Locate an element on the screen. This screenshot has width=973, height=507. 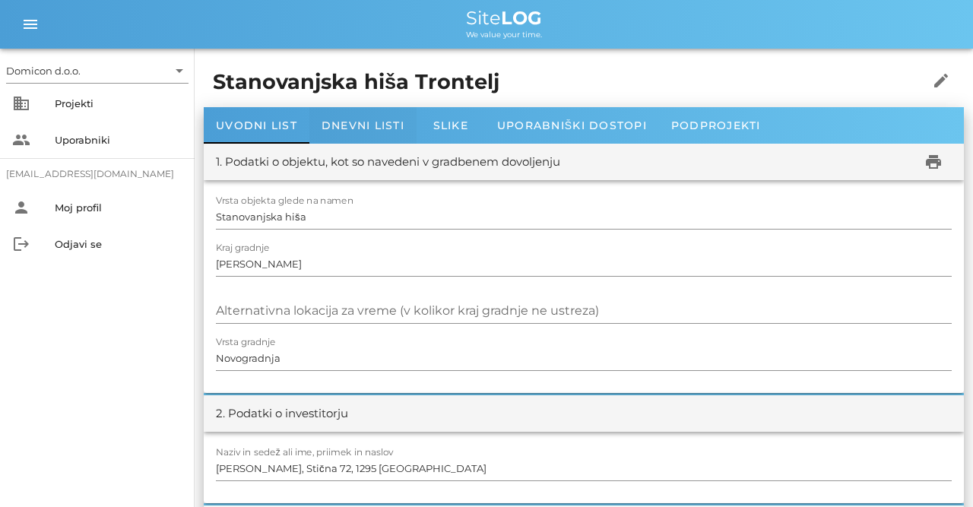
span: Uporabniški dostopi is located at coordinates (572, 125).